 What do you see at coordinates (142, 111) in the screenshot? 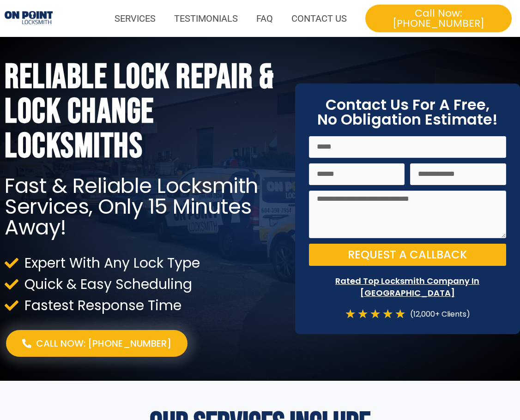
I see `h1: Reliable Lock Repair & Lock Change Locksmiths` at bounding box center [142, 111].